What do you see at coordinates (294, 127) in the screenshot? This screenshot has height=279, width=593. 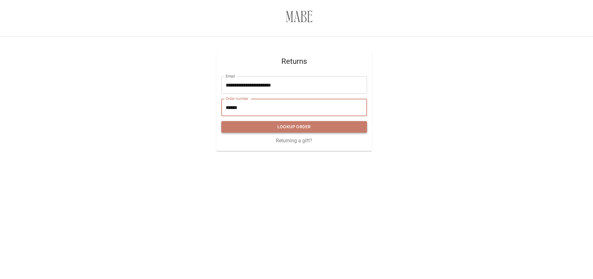 I see `button: Lookup Order` at bounding box center [294, 127].